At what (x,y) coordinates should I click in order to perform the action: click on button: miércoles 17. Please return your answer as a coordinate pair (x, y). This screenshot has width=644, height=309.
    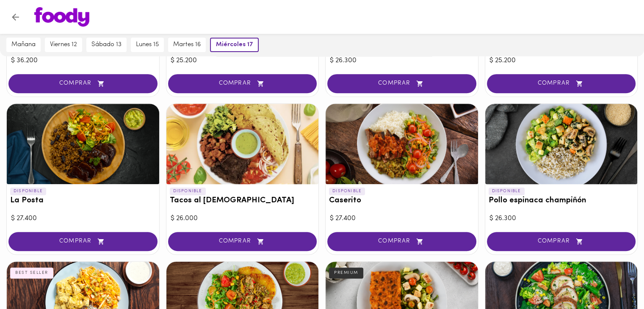
    Looking at the image, I should click on (234, 45).